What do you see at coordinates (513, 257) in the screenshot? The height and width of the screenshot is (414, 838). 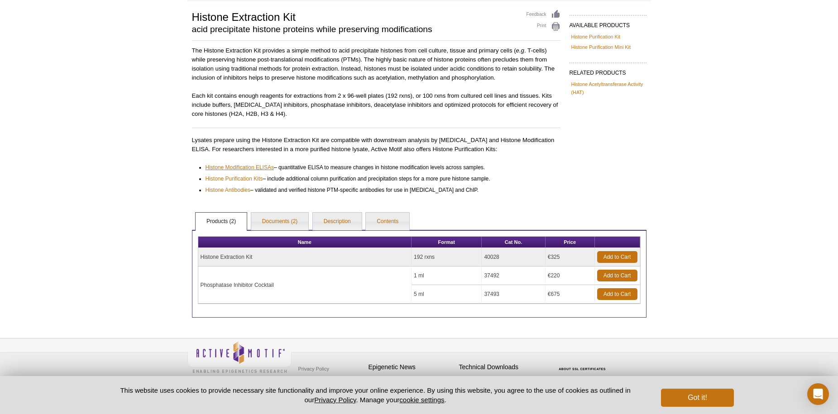 I see `td: 40028` at bounding box center [513, 257].